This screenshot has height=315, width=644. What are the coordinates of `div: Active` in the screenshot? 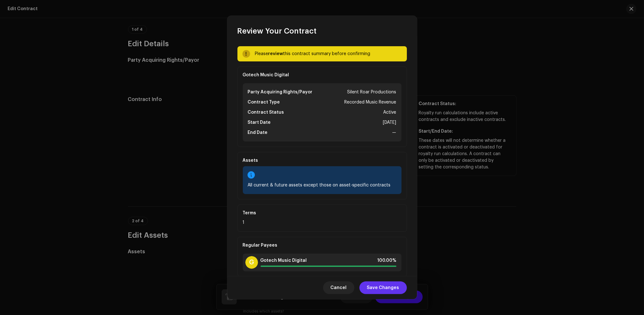 It's located at (390, 112).